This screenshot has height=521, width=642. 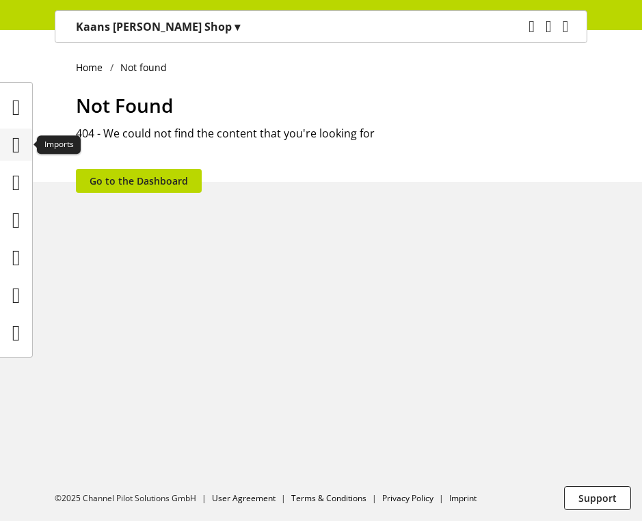 What do you see at coordinates (597, 498) in the screenshot?
I see `span: Support` at bounding box center [597, 498].